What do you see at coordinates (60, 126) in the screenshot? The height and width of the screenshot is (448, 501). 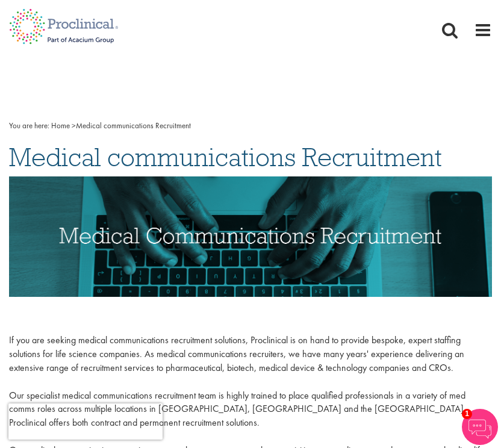 I see `a: breadcrumb link to Home` at bounding box center [60, 126].